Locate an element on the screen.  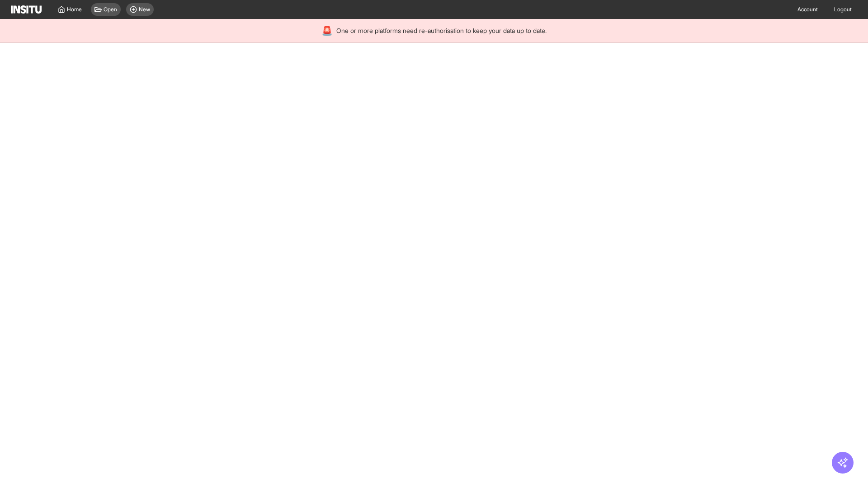
img: Logo is located at coordinates (26, 10).